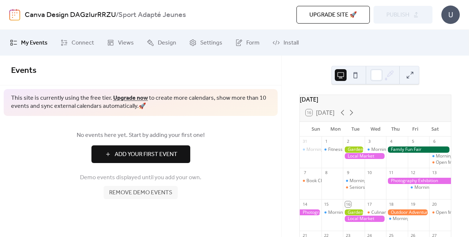 The height and width of the screenshot is (237, 469). Describe the element at coordinates (34, 43) in the screenshot. I see `span: My Events` at that location.